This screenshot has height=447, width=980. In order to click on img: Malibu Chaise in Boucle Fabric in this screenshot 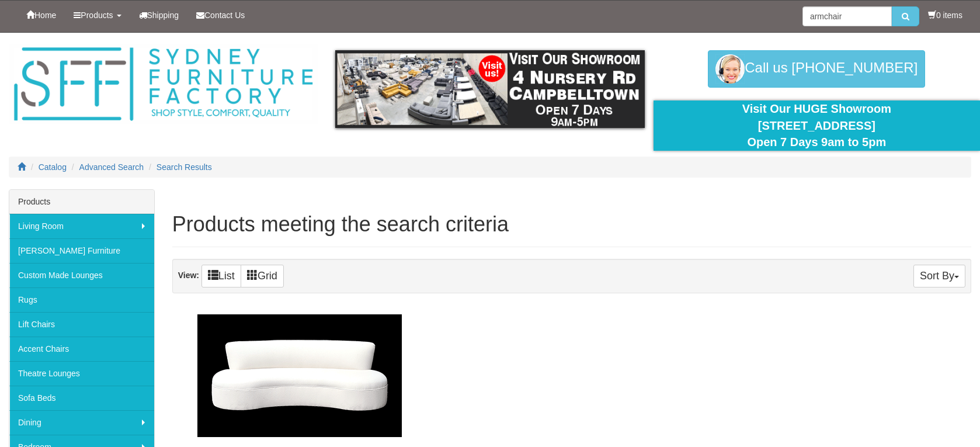, I will do `click(300, 376)`.